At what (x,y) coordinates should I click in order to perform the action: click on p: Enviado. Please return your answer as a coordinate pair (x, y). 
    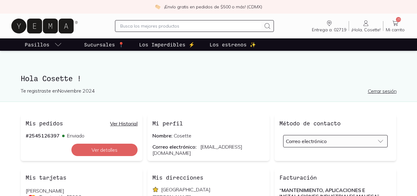
    Looking at the image, I should click on (73, 135).